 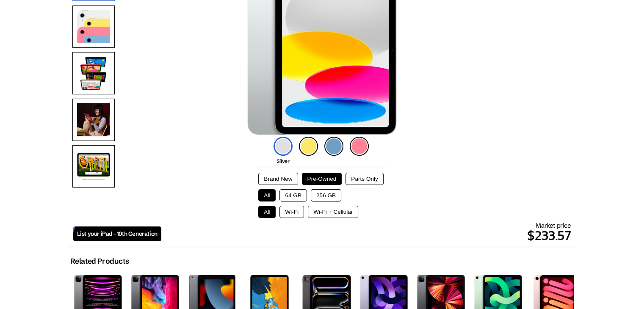 I want to click on button: Pre-Owned, so click(x=322, y=179).